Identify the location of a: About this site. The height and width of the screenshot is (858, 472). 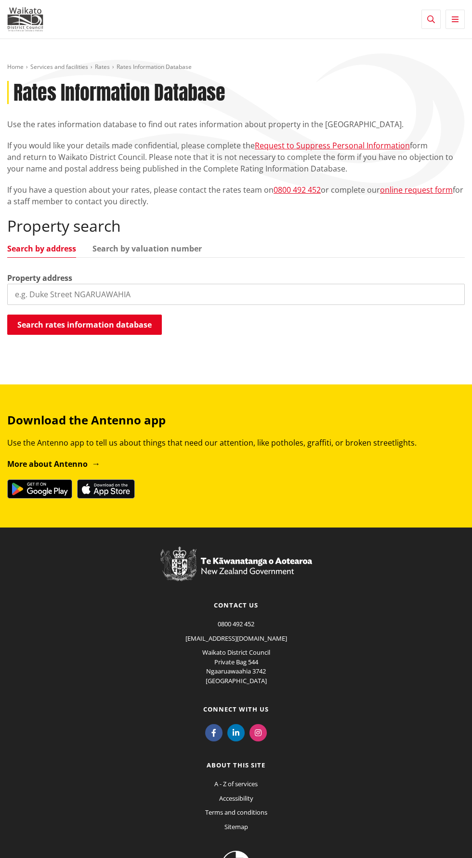
(236, 765).